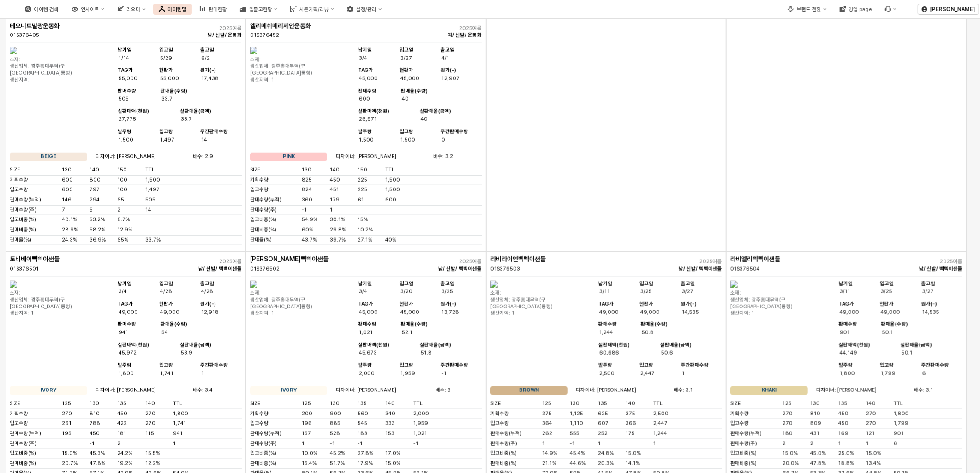 The height and width of the screenshot is (473, 980). I want to click on div: 버그 제보 및 기능 개선 요청, so click(890, 9).